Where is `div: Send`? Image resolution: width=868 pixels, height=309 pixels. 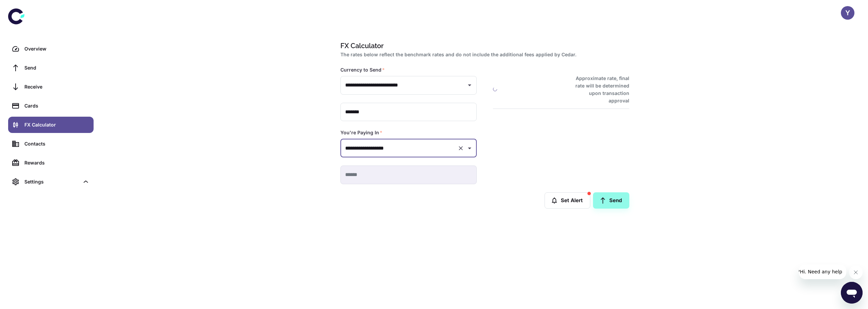
div: Send is located at coordinates (57, 68).